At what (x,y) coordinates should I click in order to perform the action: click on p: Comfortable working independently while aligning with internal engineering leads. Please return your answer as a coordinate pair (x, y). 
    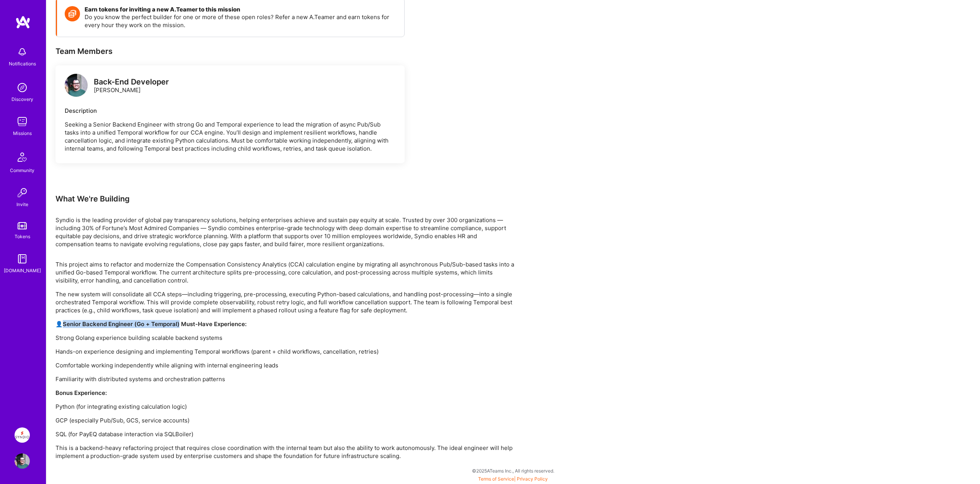
    Looking at the image, I should click on (285, 365).